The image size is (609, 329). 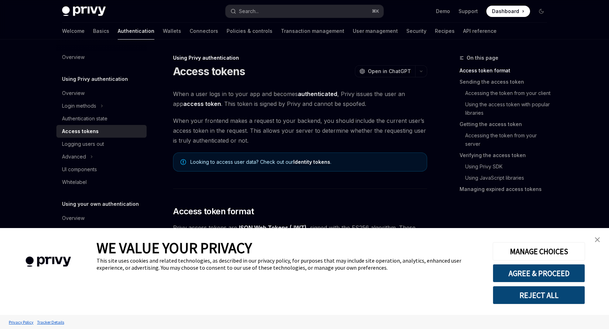 I want to click on span: When your frontend makes a request to your backend, you should include the current user’s access ..., so click(x=300, y=130).